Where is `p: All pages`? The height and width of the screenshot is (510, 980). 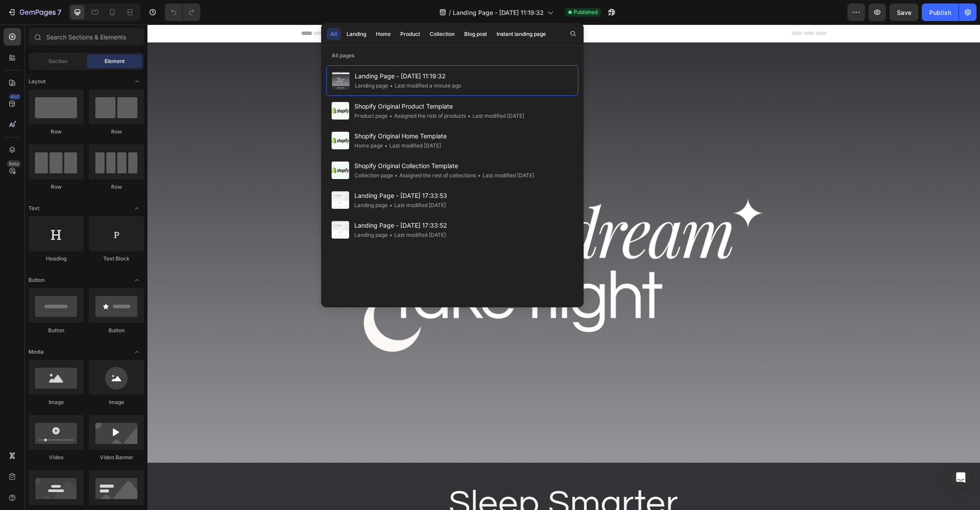 p: All pages is located at coordinates (453, 56).